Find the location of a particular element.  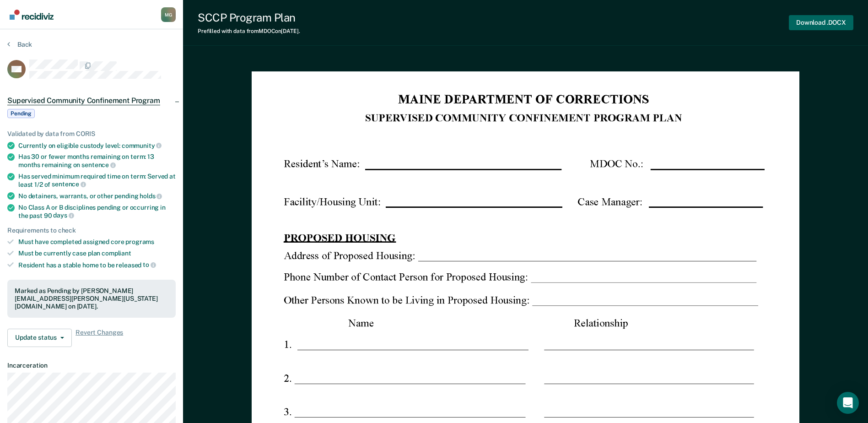

span: compliant is located at coordinates (116, 253).